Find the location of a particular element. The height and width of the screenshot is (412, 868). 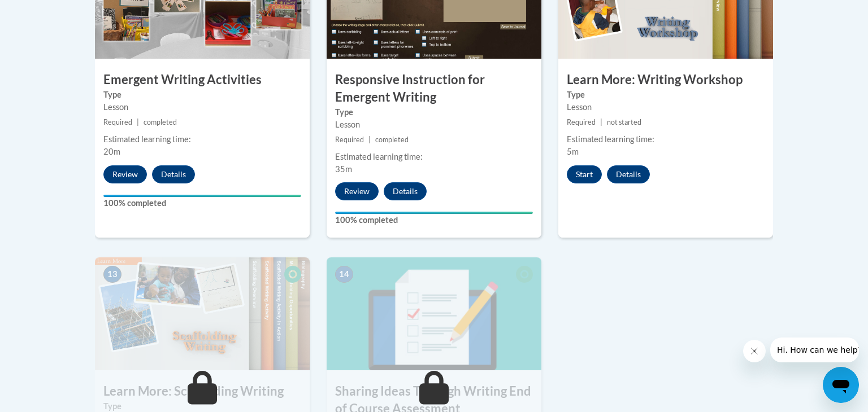

button: Start is located at coordinates (584, 174).